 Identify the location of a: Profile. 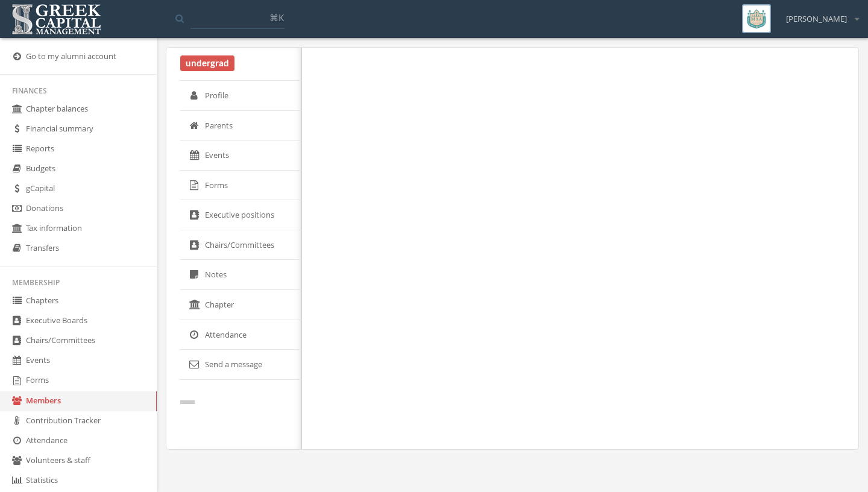
(242, 96).